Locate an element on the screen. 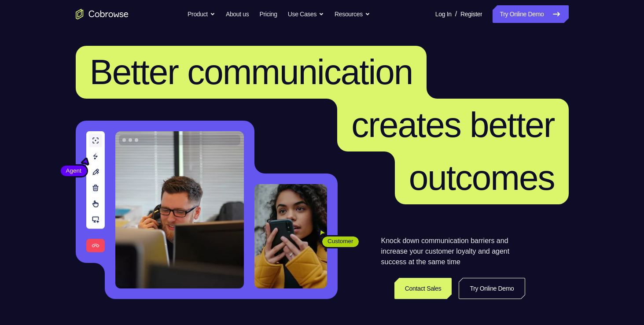 The height and width of the screenshot is (325, 644). img: A customer support agent talking on the phone is located at coordinates (180, 209).